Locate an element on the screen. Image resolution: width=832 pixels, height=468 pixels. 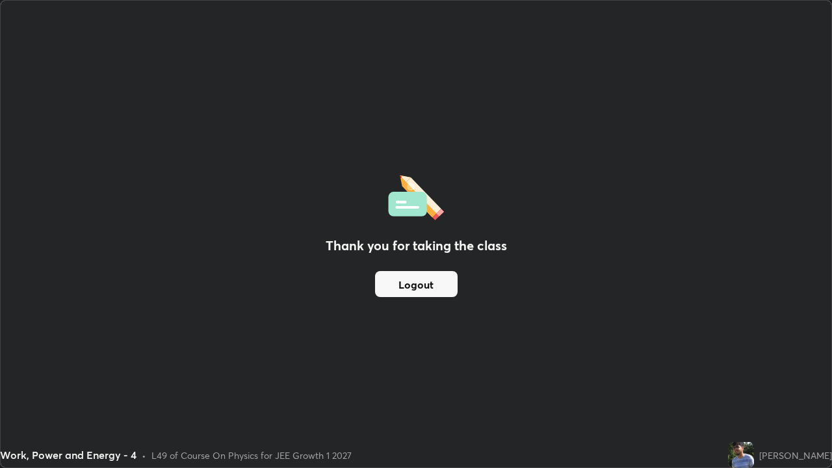
div: L49 of Course On Physics for JEE Growth 1 2027 is located at coordinates (251, 455).